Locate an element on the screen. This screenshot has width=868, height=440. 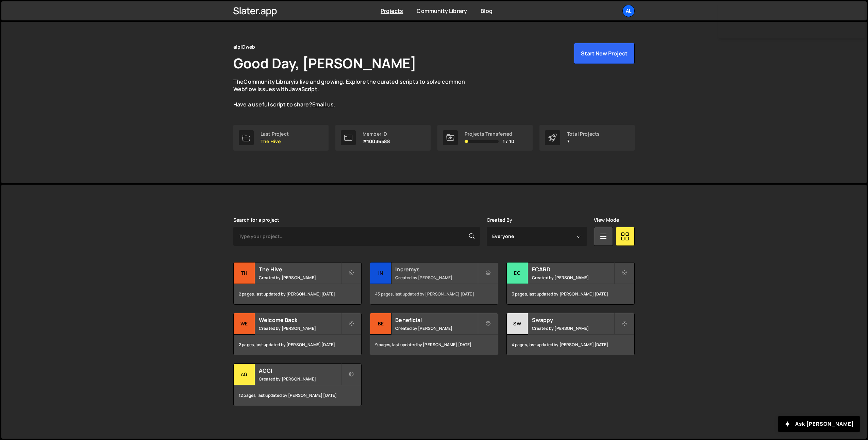
input: Type your project... is located at coordinates (356, 237).